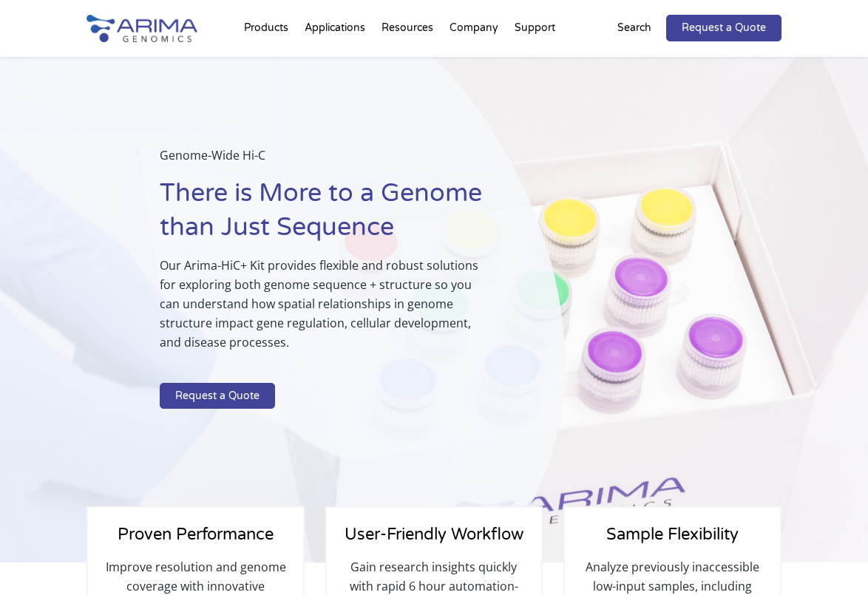  I want to click on p: Our Arima-HiC+ Kit provides flexible and robust solutions for exploring both genome sequence + st..., so click(325, 310).